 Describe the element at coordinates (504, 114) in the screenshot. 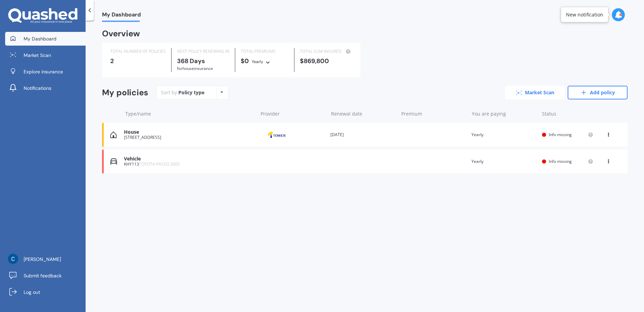

I see `div: You are paying` at that location.